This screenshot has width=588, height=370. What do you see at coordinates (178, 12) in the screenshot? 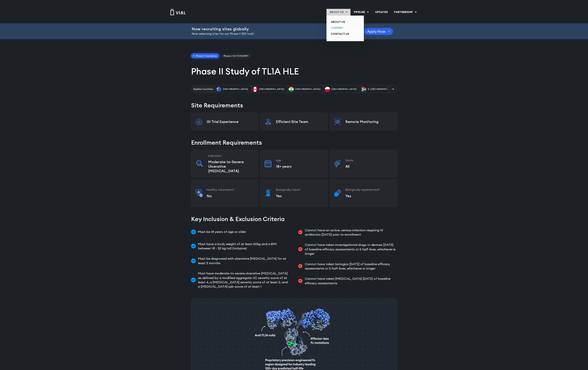
I see `img: Vial Logo` at bounding box center [178, 12].